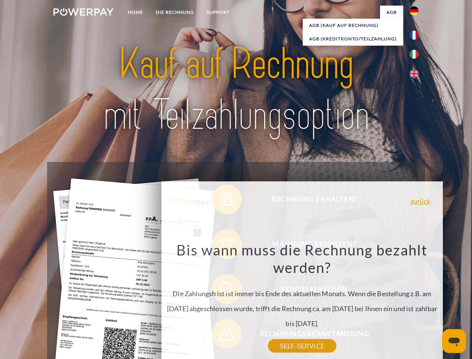 The width and height of the screenshot is (472, 359). Describe the element at coordinates (135, 12) in the screenshot. I see `a: Home` at that location.